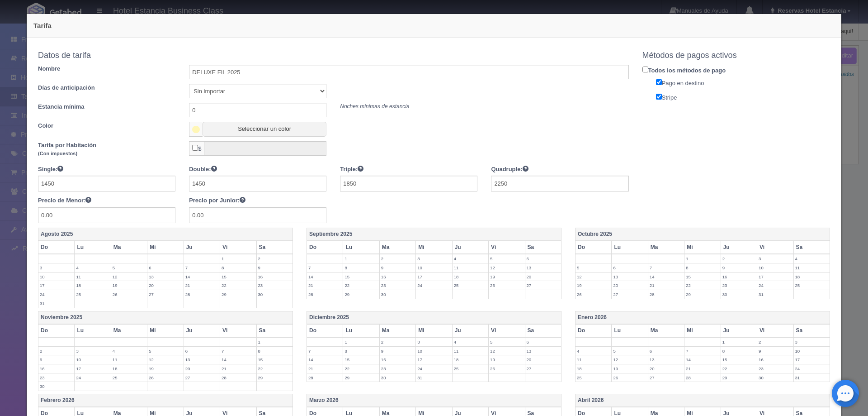 The width and height of the screenshot is (868, 416). What do you see at coordinates (510, 169) in the screenshot?
I see `label: Quadruple:` at bounding box center [510, 169].